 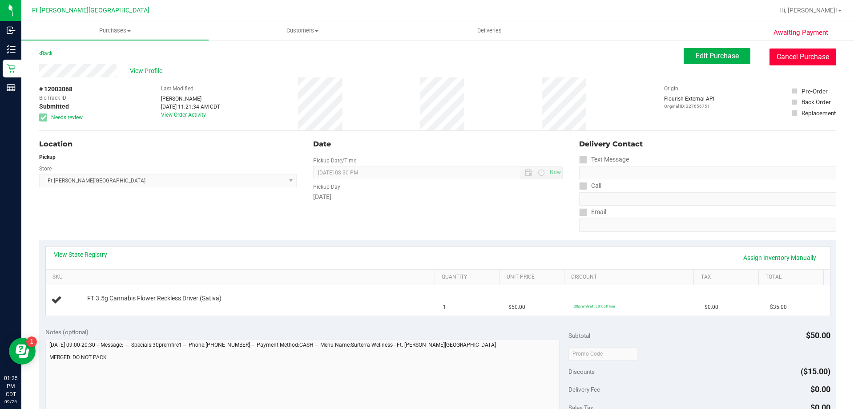 What do you see at coordinates (241, 277) in the screenshot?
I see `a: SKU` at bounding box center [241, 277].